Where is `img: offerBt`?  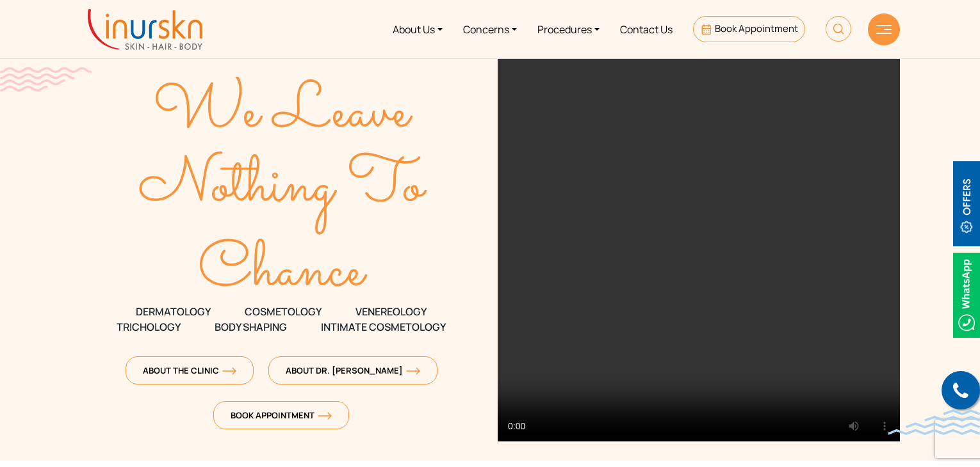 img: offerBt is located at coordinates (966, 204).